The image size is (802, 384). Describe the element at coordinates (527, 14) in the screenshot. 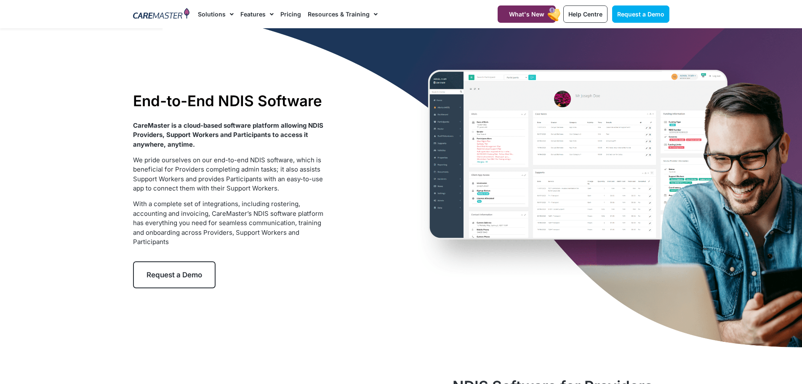

I see `a: What's New` at that location.